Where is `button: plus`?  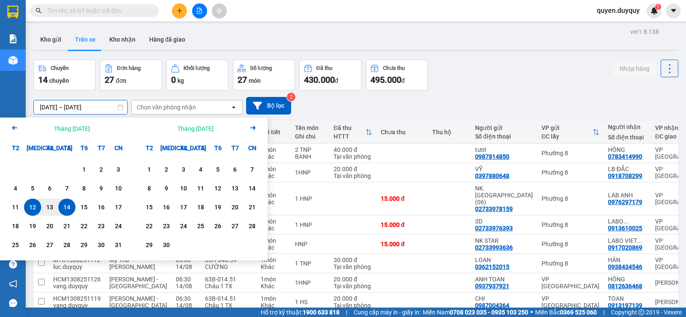
button: plus is located at coordinates (179, 11).